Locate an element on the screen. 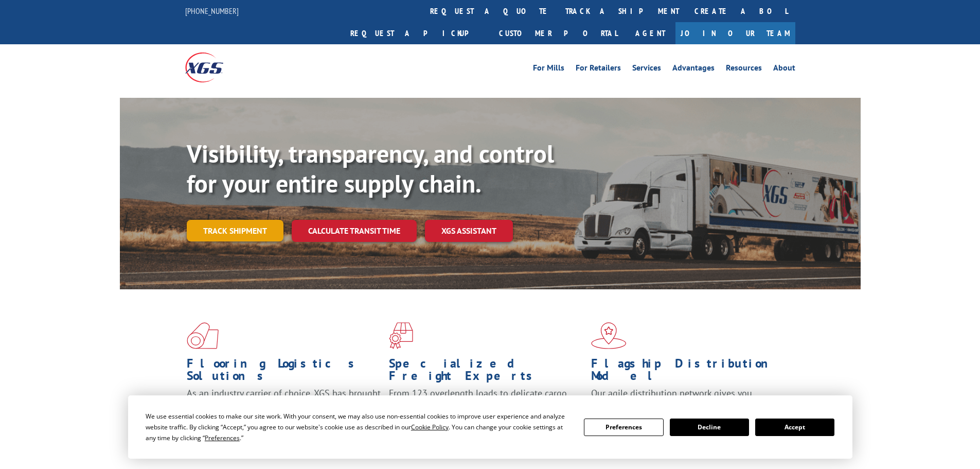 This screenshot has height=469, width=980. span: Preferences is located at coordinates (222, 437).